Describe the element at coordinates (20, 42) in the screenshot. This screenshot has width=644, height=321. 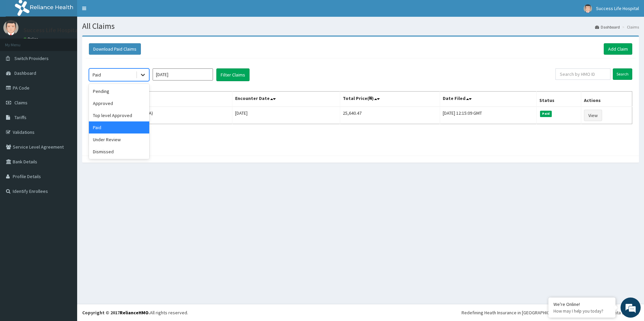
I see `img: d_794563401_company_1708531726252_794563401` at that location.